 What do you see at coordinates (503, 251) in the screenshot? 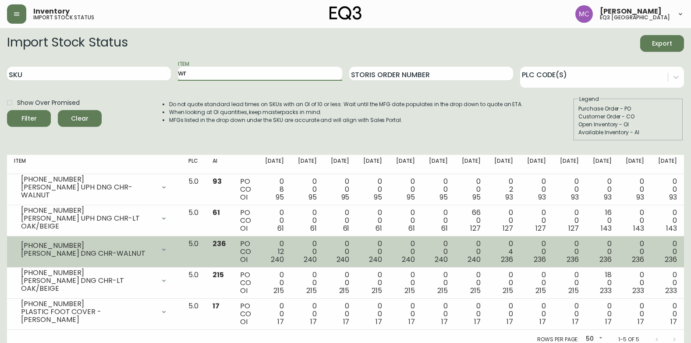
I see `div: 0 4` at bounding box center [503, 251].